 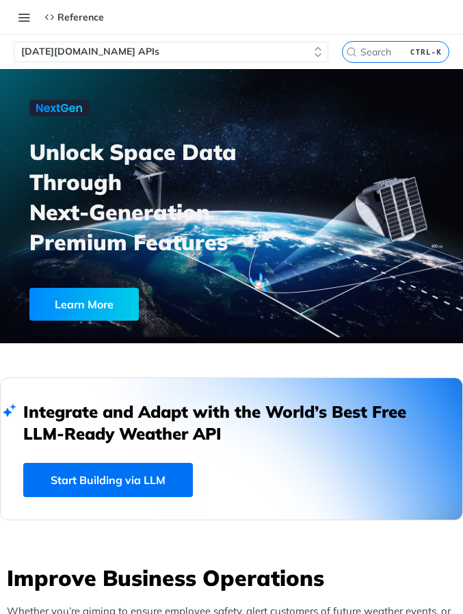 What do you see at coordinates (74, 17) in the screenshot?
I see `div: Reference` at bounding box center [74, 17].